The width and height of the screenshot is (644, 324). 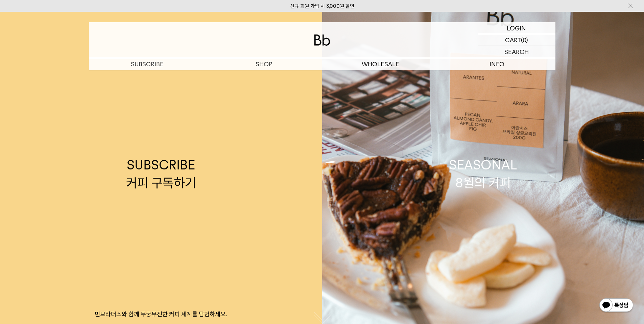 I want to click on a: SUBSCRIBE, so click(x=147, y=64).